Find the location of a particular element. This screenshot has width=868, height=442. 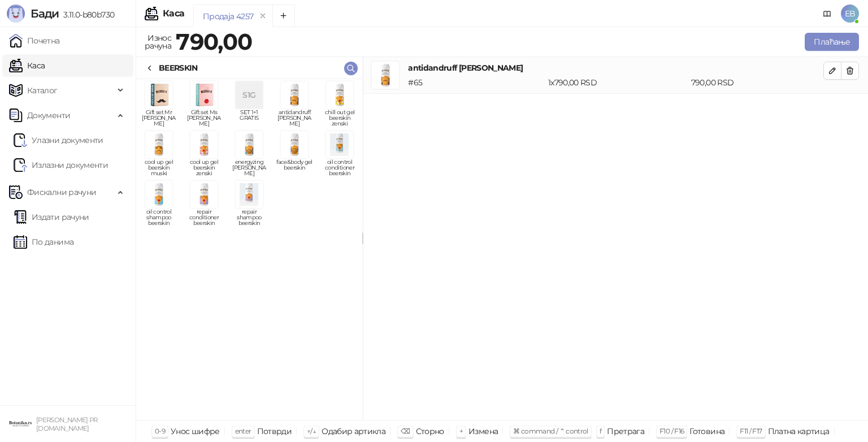

button: remove is located at coordinates (263, 16).